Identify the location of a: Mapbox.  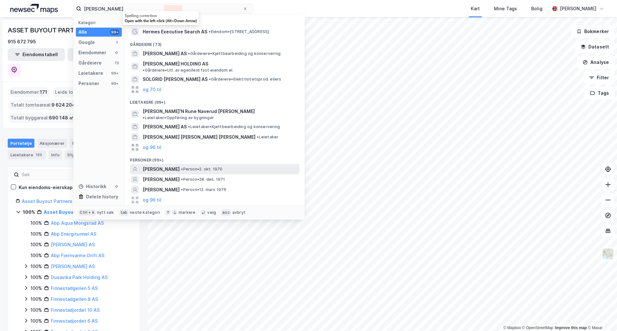
(512, 328).